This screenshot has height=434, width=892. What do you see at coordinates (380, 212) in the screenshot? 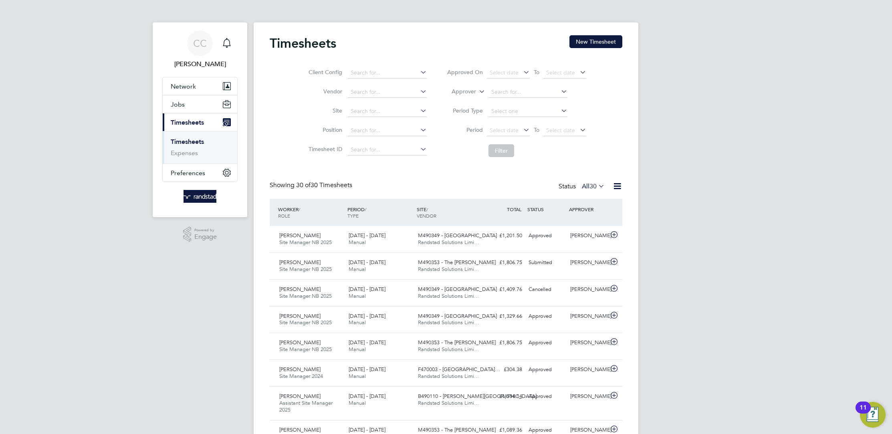
I see `div: PERIOD` at bounding box center [380, 212].